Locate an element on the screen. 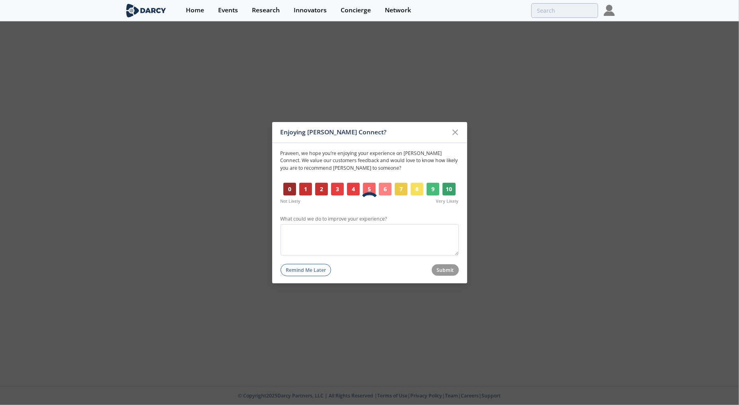 This screenshot has height=405, width=739. span: Very Likely is located at coordinates (447, 202).